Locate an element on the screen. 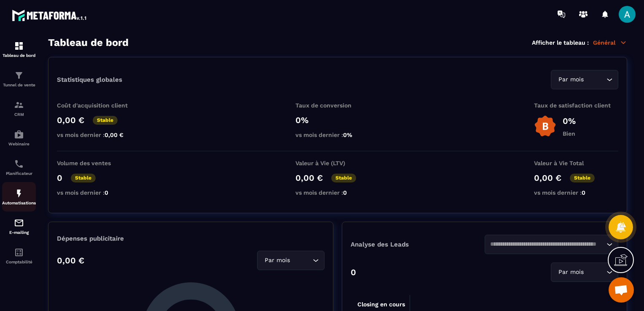  p: CRM is located at coordinates (19, 114).